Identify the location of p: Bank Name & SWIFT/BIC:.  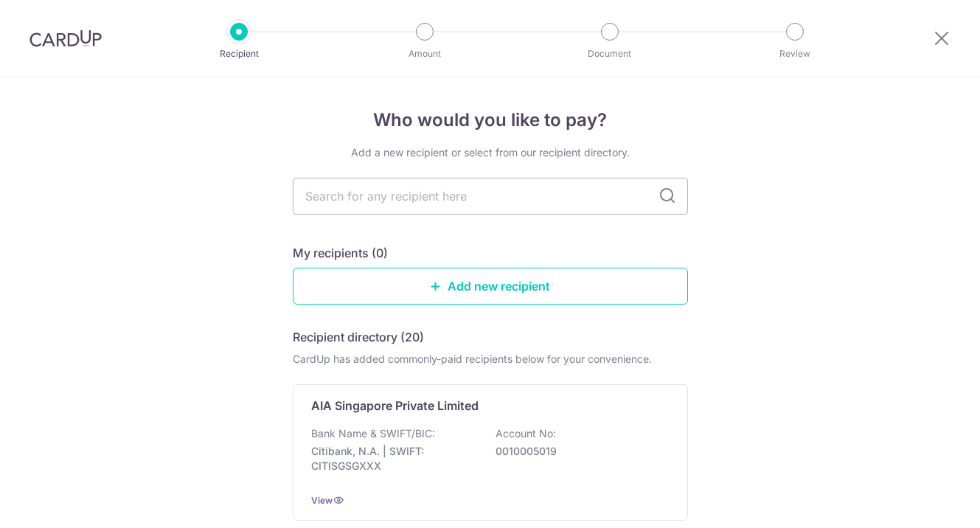
(373, 434).